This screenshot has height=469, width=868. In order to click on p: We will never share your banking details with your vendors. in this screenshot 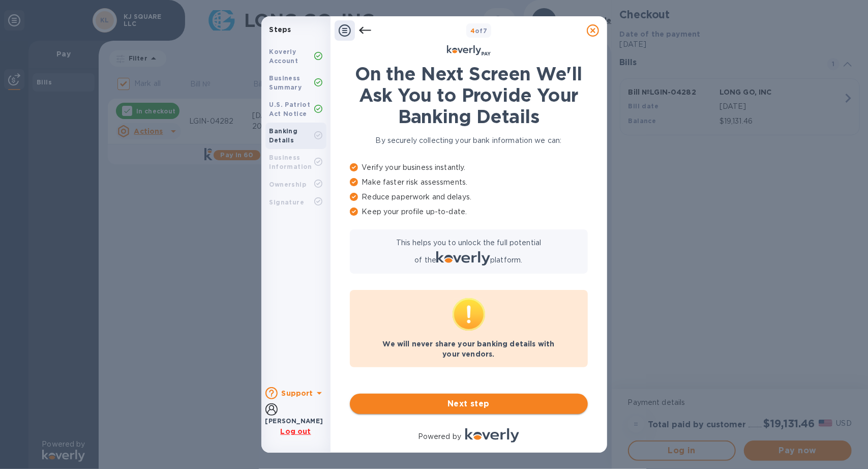, I will do `click(469, 349)`.